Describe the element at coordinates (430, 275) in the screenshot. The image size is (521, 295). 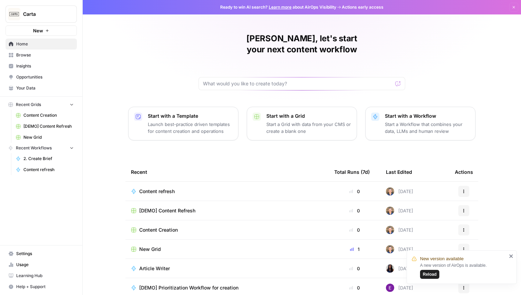
I see `span: Reload` at that location.